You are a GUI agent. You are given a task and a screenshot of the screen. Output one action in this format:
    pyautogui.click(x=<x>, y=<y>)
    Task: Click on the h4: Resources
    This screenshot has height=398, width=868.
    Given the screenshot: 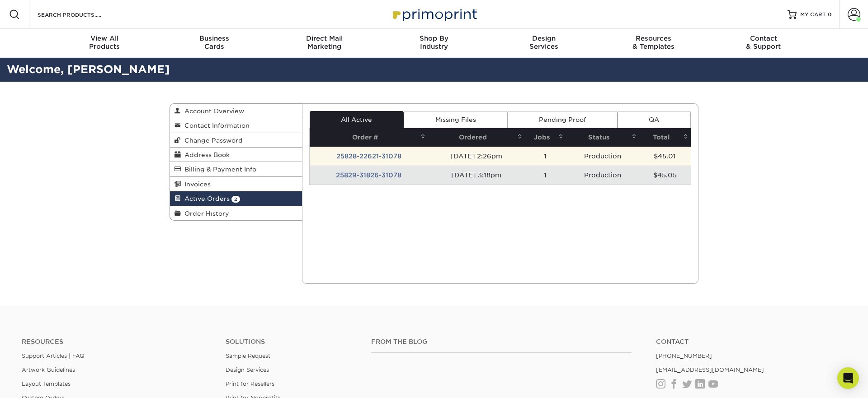 What is the action you would take?
    pyautogui.click(x=116, y=342)
    